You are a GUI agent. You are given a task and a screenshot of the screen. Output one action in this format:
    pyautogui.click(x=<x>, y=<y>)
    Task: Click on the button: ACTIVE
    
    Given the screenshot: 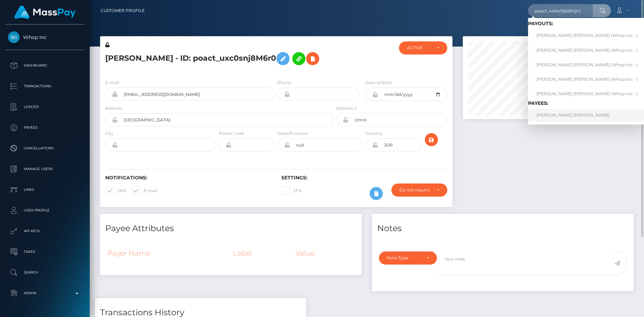 What is the action you would take?
    pyautogui.click(x=423, y=48)
    